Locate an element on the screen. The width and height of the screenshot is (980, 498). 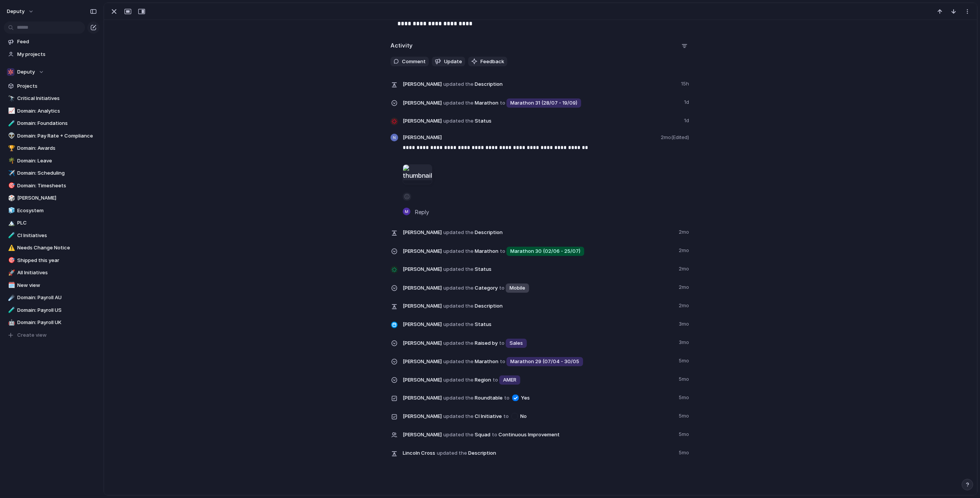
span: Domain: Awards is located at coordinates (57, 148).